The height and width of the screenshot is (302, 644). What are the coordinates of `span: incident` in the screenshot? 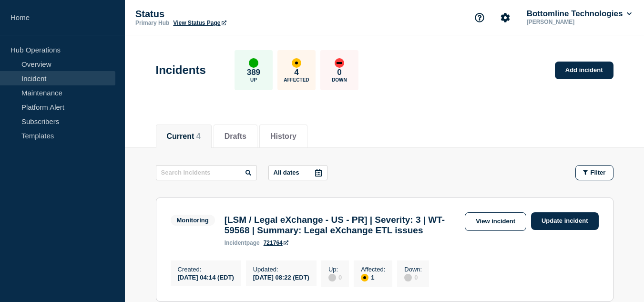 It's located at (236, 243).